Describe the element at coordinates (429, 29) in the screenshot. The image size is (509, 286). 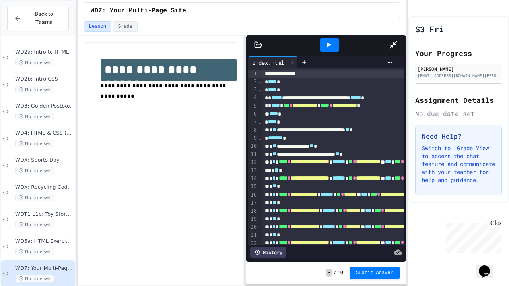
I see `h1: S3 Fri` at that location.